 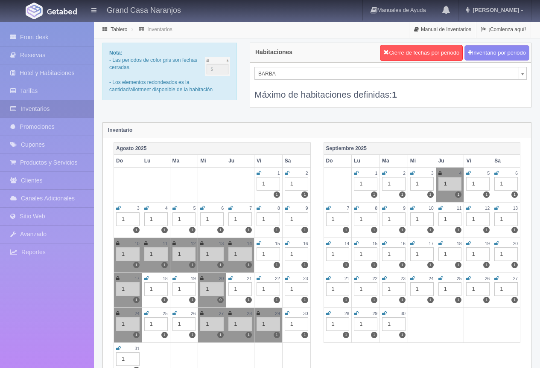 What do you see at coordinates (307, 173) in the screenshot?
I see `small: 2` at bounding box center [307, 173].